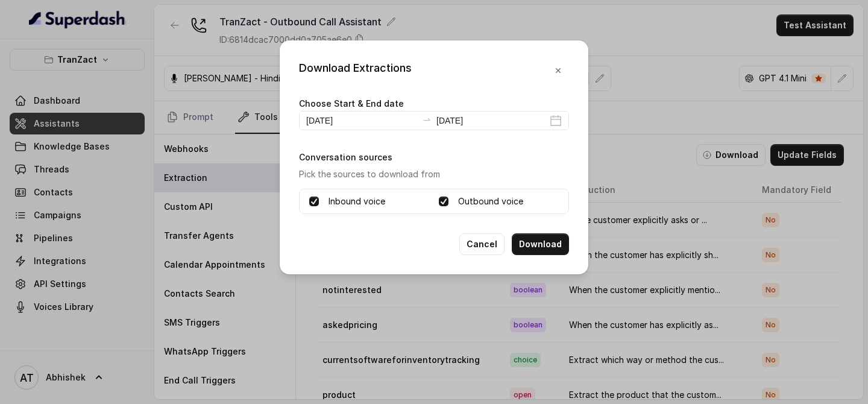 The image size is (868, 404). I want to click on label: Choose Start & End date, so click(352, 103).